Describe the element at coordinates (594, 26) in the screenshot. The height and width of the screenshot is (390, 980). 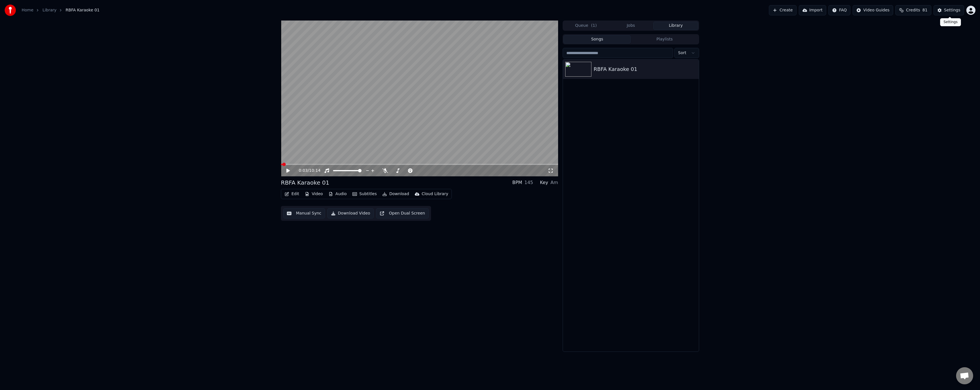
I see `span: ( 1 )` at that location.